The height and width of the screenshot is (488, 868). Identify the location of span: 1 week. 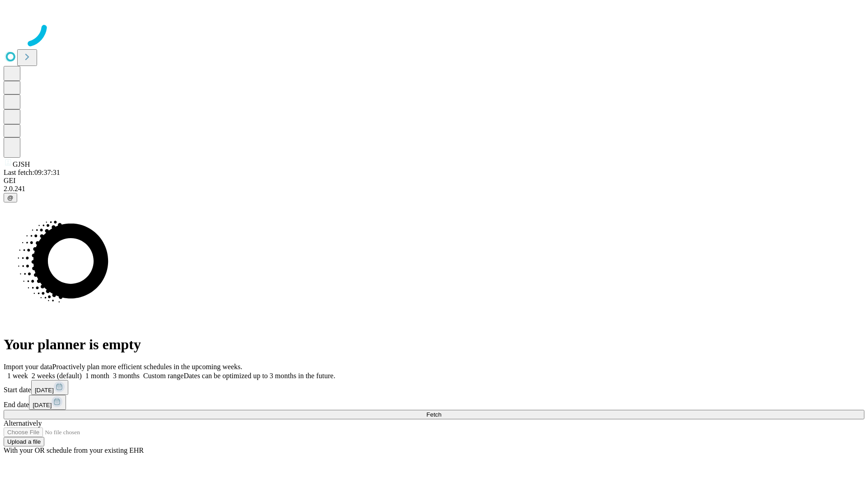
(18, 375).